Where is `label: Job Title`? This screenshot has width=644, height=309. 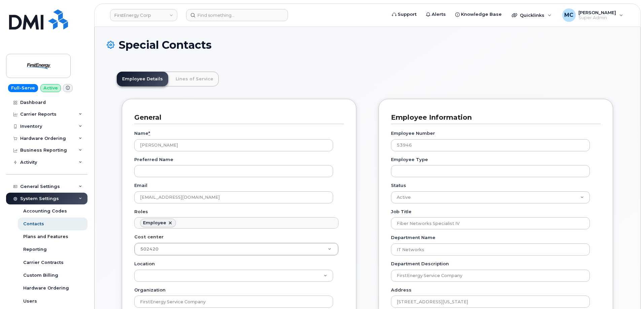 label: Job Title is located at coordinates (401, 212).